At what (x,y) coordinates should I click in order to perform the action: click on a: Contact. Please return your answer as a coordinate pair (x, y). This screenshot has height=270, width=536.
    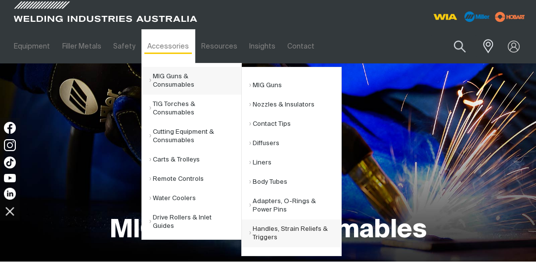
    Looking at the image, I should click on (301, 46).